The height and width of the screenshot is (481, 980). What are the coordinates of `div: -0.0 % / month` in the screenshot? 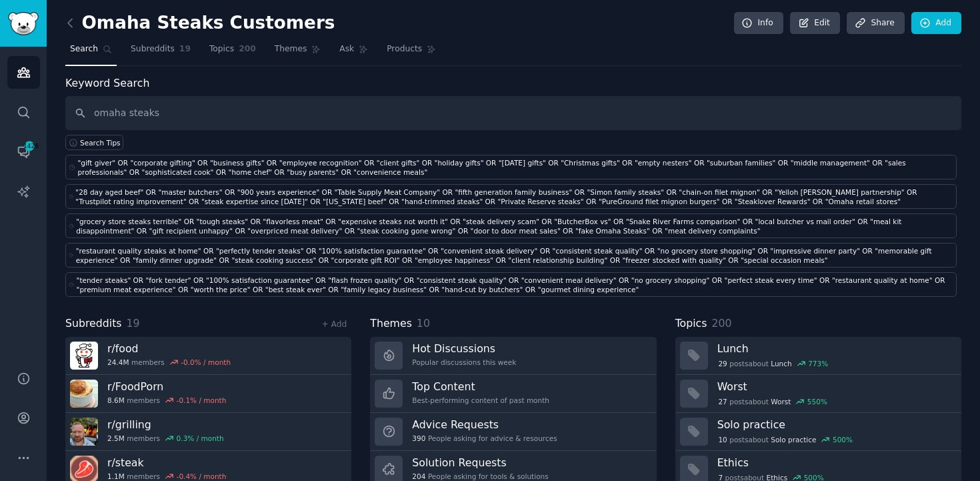 It's located at (206, 362).